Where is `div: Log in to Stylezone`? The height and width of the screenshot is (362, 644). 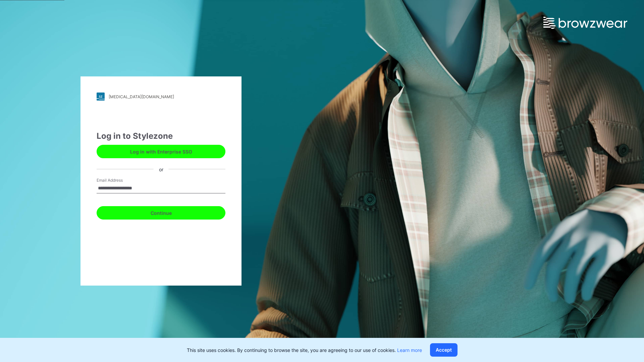 div: Log in to Stylezone is located at coordinates (161, 136).